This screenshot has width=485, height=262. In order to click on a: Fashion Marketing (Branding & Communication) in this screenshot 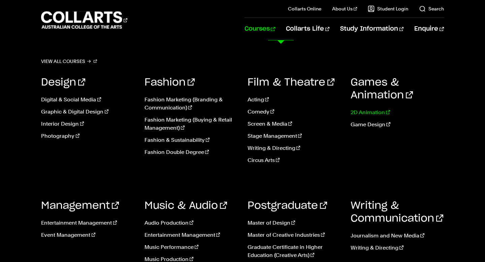, I will do `click(191, 104)`.